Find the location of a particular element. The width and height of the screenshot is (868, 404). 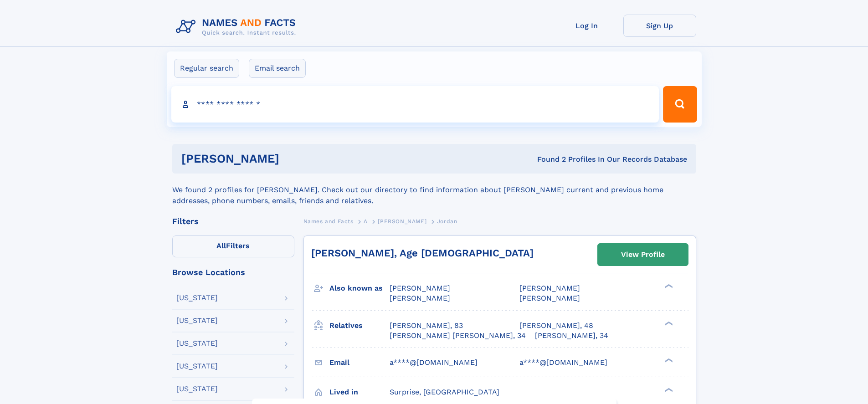

label: Filters is located at coordinates (233, 246).